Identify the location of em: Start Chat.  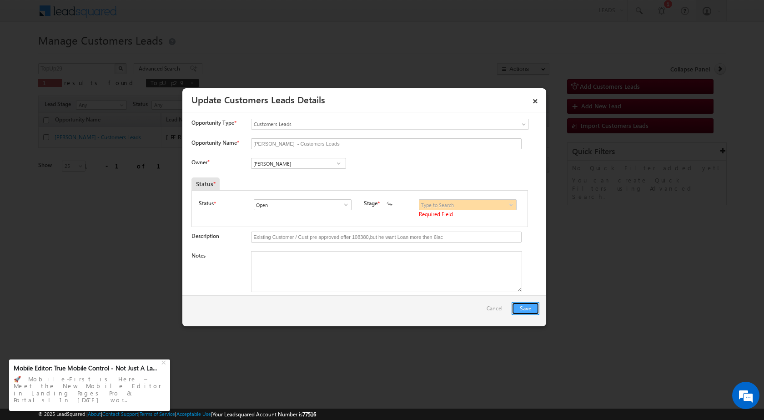
(144, 286).